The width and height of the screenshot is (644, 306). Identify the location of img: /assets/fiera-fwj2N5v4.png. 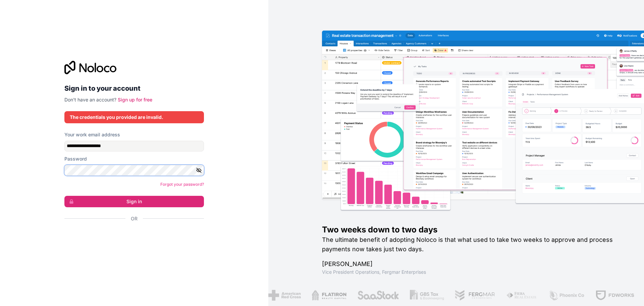
(522, 295).